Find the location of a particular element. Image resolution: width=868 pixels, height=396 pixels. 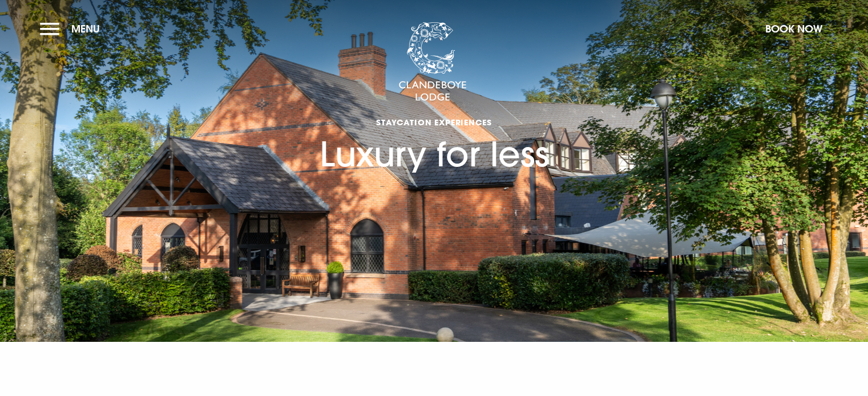

button: Book Now is located at coordinates (794, 29).